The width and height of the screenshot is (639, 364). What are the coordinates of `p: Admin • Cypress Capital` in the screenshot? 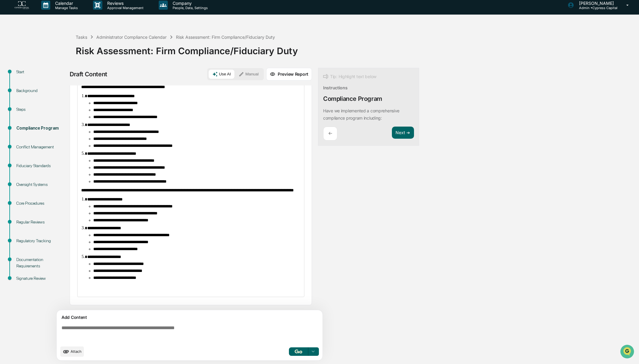 It's located at (595, 8).